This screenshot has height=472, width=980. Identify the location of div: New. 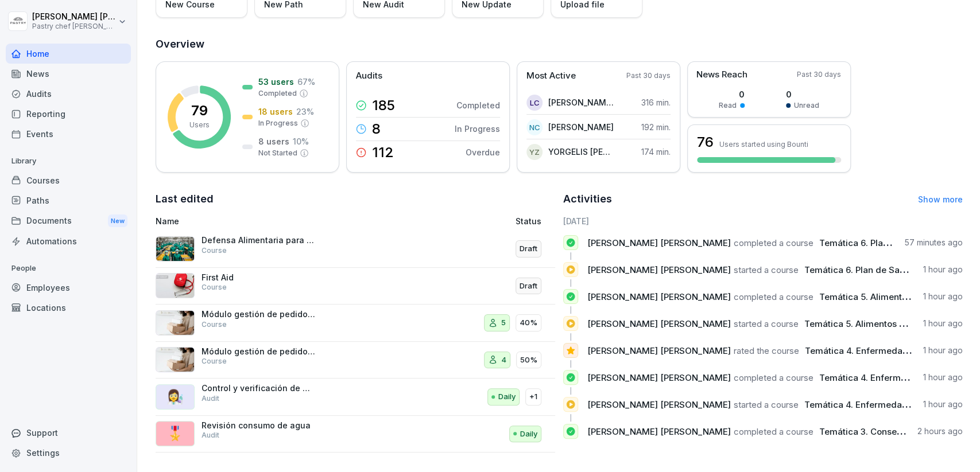
(118, 221).